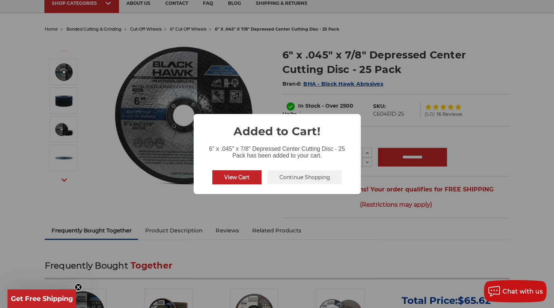  What do you see at coordinates (237, 177) in the screenshot?
I see `button: View Cart` at bounding box center [237, 177].